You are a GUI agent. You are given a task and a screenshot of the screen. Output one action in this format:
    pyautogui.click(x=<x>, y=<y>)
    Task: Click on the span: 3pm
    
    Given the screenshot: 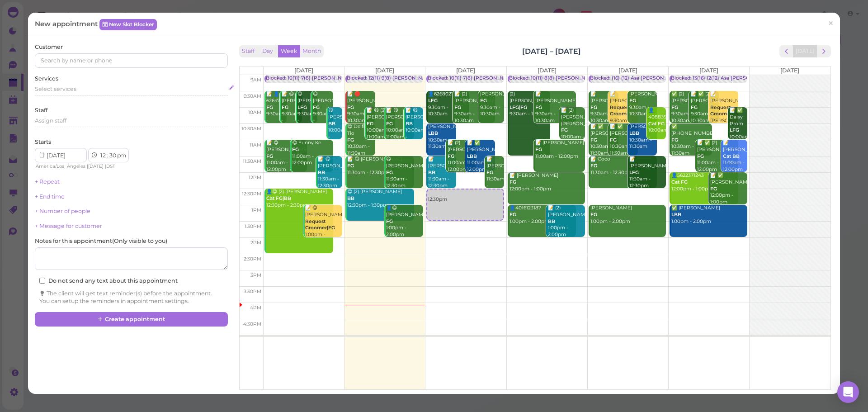 What is the action you would take?
    pyautogui.click(x=256, y=275)
    